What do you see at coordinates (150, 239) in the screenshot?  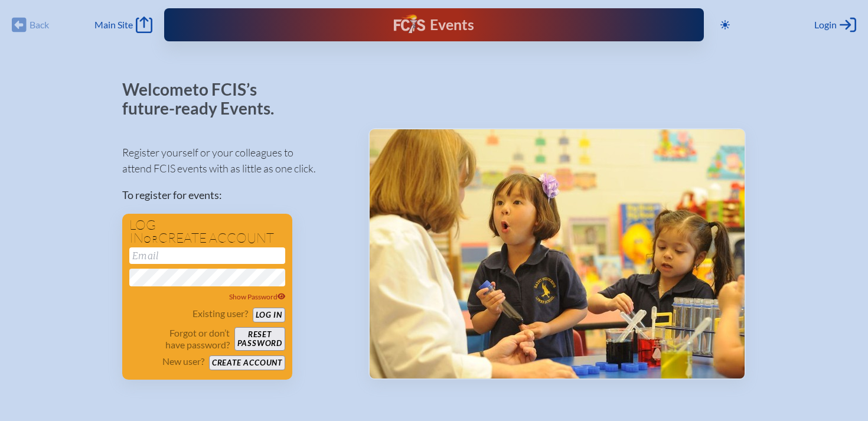 I see `span: or` at bounding box center [150, 239].